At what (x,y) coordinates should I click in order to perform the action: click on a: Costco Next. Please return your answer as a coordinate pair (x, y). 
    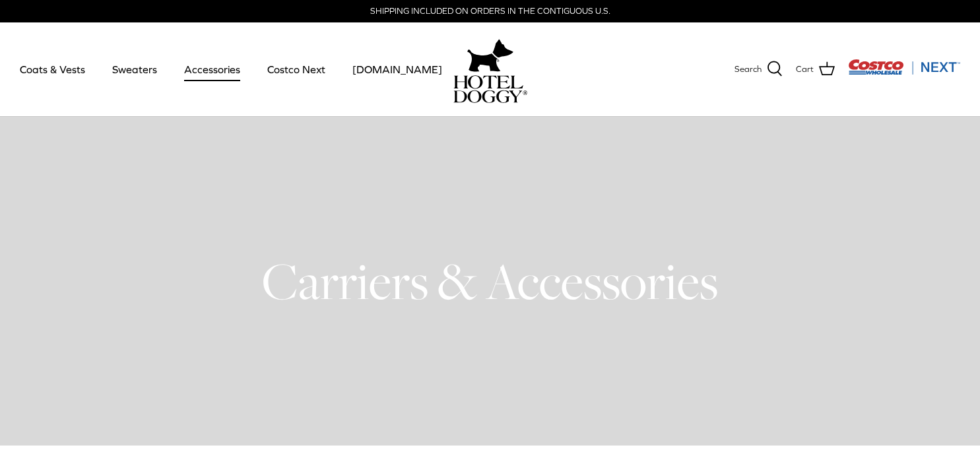
    Looking at the image, I should click on (296, 70).